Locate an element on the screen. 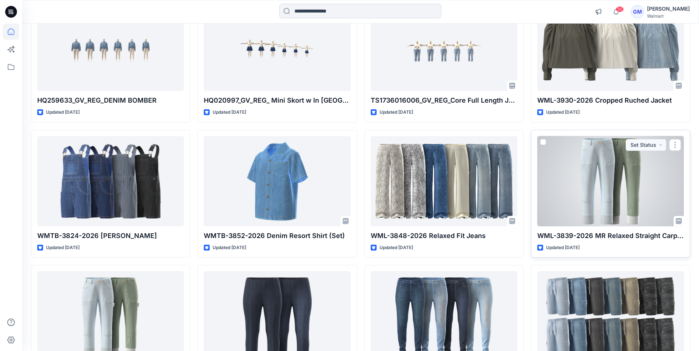 This screenshot has height=351, width=699. p: WML-3839-2026 MR Relaxed Straight Carpenter_Cost Opt is located at coordinates (610, 236).